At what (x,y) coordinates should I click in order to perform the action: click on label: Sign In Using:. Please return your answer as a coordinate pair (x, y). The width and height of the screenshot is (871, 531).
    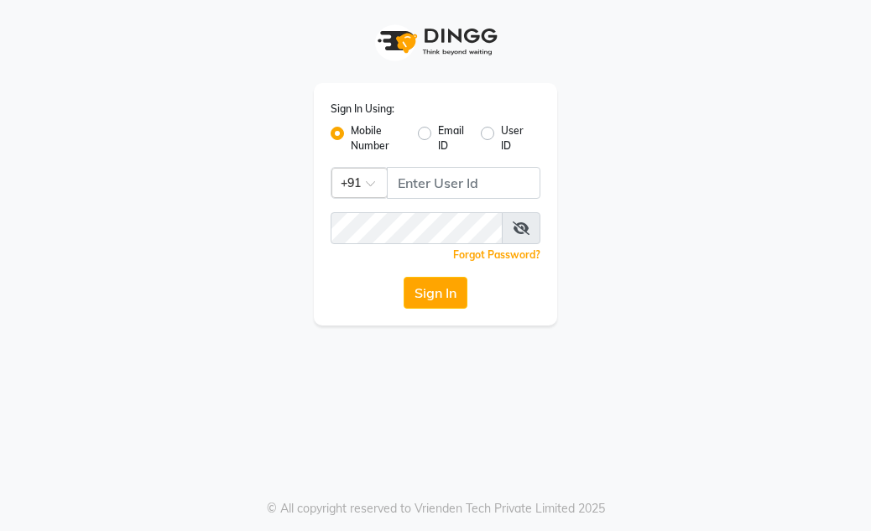
    Looking at the image, I should click on (362, 109).